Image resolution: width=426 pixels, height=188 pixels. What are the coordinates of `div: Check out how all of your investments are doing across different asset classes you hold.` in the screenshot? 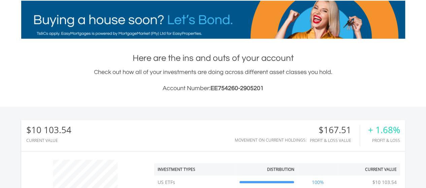 It's located at (213, 80).